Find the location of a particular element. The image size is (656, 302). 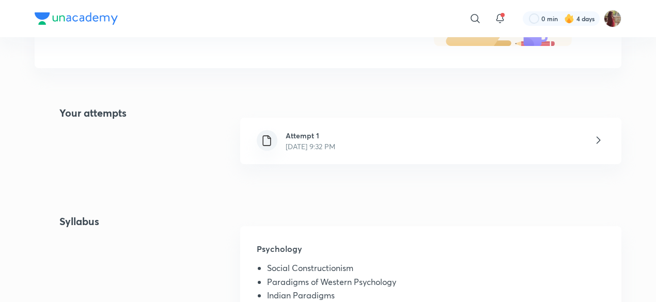

a: Company Logo is located at coordinates (76, 19).